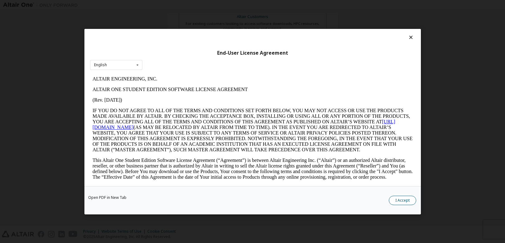 The width and height of the screenshot is (505, 243). I want to click on a: Open PDF in New Tab, so click(107, 198).